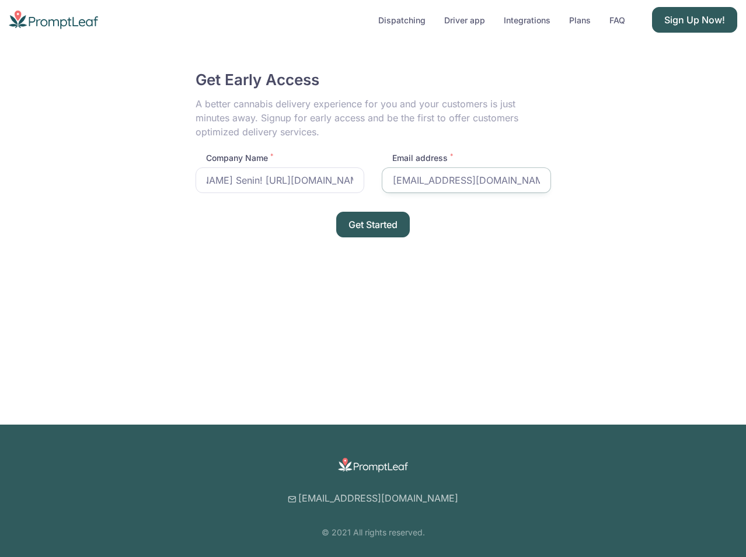 This screenshot has height=557, width=746. I want to click on h2: Get Early Access, so click(373, 80).